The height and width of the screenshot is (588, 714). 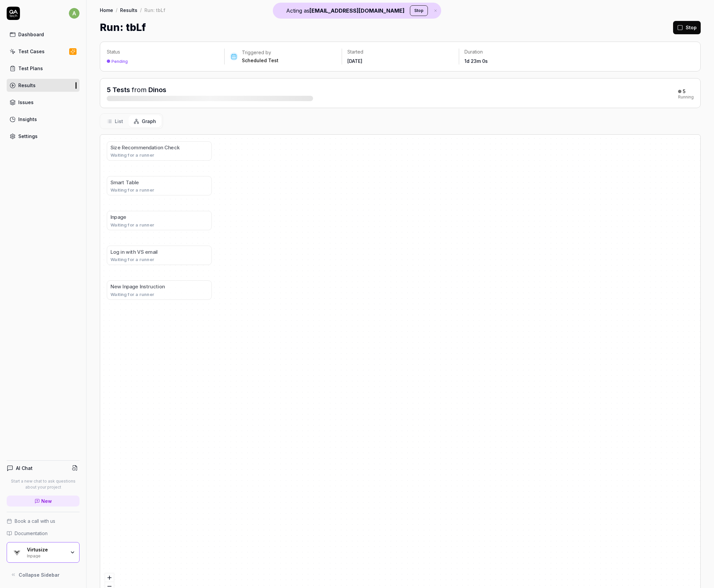 What do you see at coordinates (159, 147) in the screenshot?
I see `span: o` at bounding box center [159, 147].